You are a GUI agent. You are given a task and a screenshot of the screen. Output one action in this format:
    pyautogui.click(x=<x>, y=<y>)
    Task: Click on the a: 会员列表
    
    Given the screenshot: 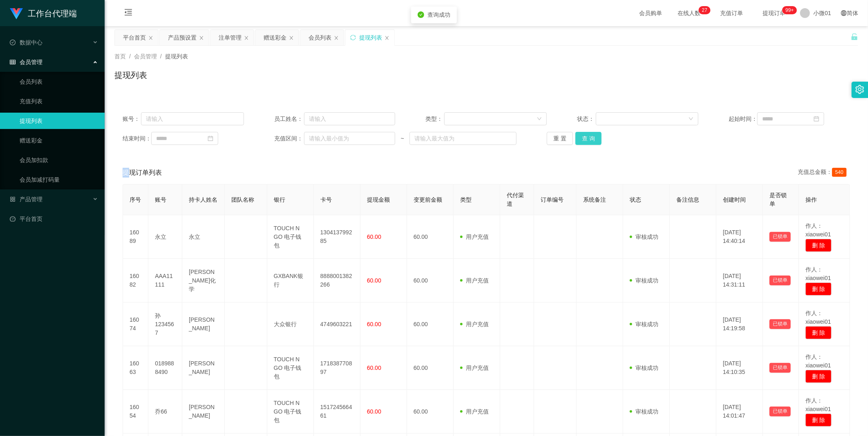 What is the action you would take?
    pyautogui.click(x=59, y=81)
    